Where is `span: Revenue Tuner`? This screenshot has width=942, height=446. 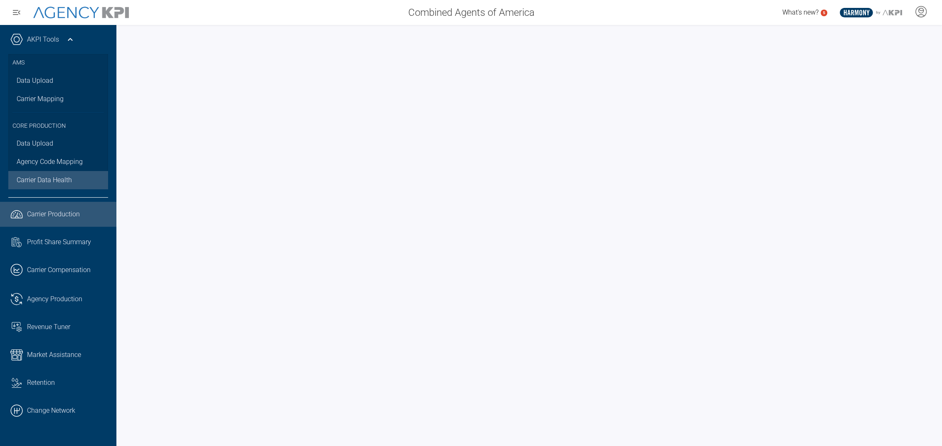
span: Revenue Tuner is located at coordinates (49, 327).